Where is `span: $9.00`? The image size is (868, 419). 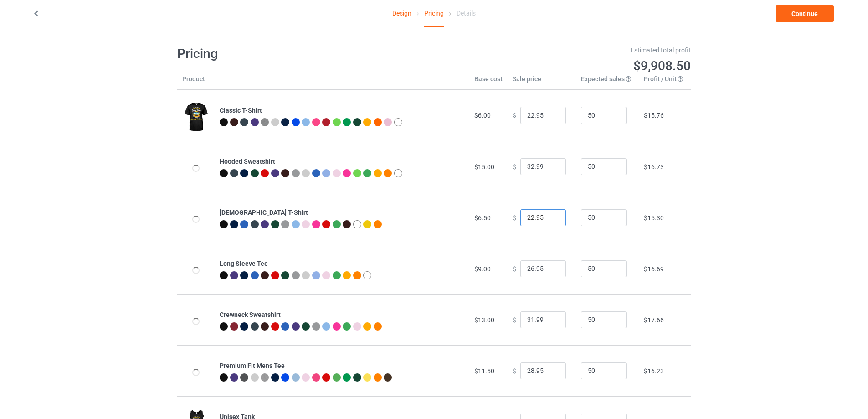
span: $9.00 is located at coordinates (482, 269).